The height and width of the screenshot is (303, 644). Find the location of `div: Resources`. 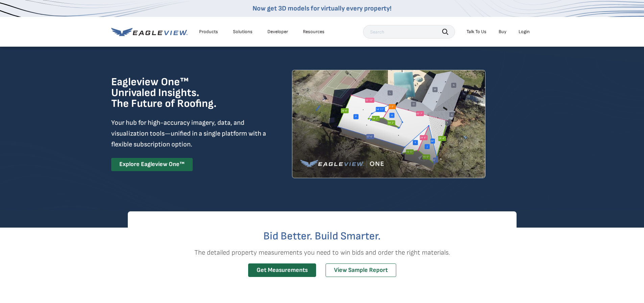

div: Resources is located at coordinates (314, 32).